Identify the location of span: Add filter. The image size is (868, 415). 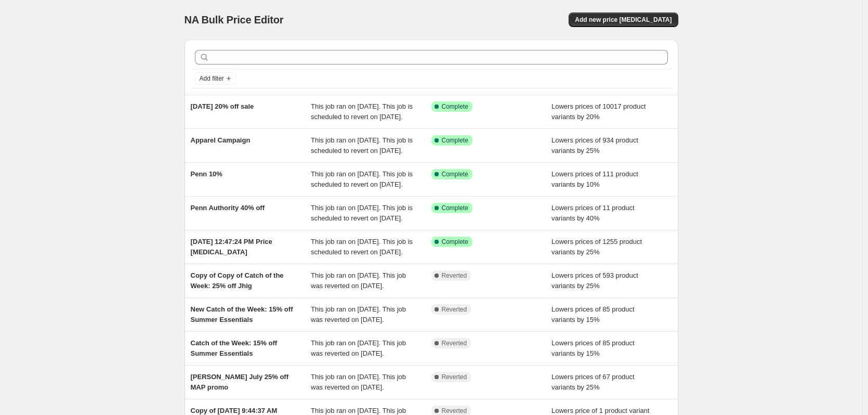
(212, 78).